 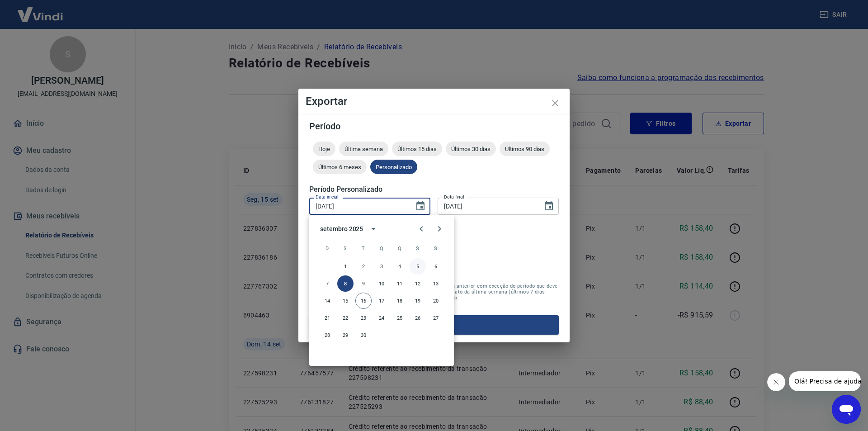 What do you see at coordinates (363, 149) in the screenshot?
I see `div: Última semana` at bounding box center [363, 149].